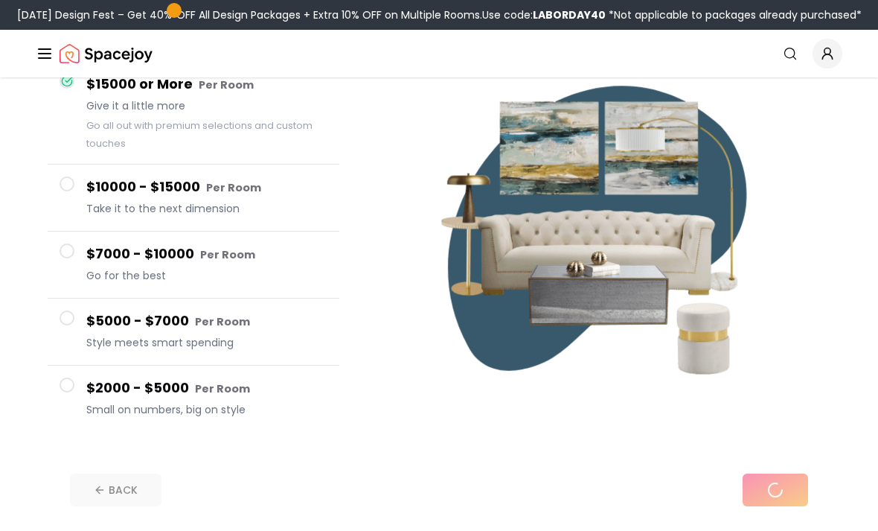 Image resolution: width=878 pixels, height=531 pixels. What do you see at coordinates (194, 265) in the screenshot?
I see `button: $7000 - $10000 Per RoomGo for the best` at bounding box center [194, 265].